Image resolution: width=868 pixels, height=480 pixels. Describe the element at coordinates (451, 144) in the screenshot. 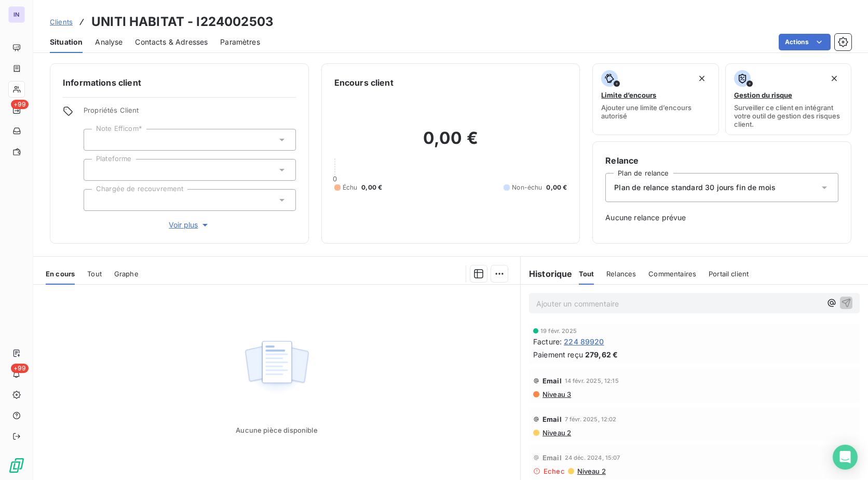

I see `h2: 0,00 €` at that location.